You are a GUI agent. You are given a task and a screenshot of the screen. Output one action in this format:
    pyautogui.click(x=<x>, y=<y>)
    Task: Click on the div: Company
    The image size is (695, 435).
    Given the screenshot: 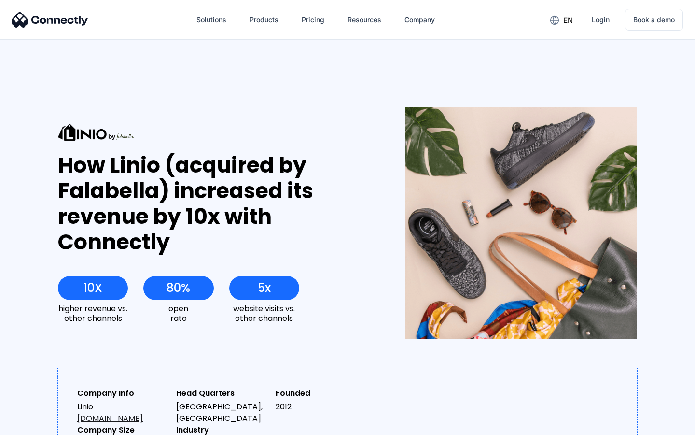 What is the action you would take?
    pyautogui.click(x=420, y=20)
    